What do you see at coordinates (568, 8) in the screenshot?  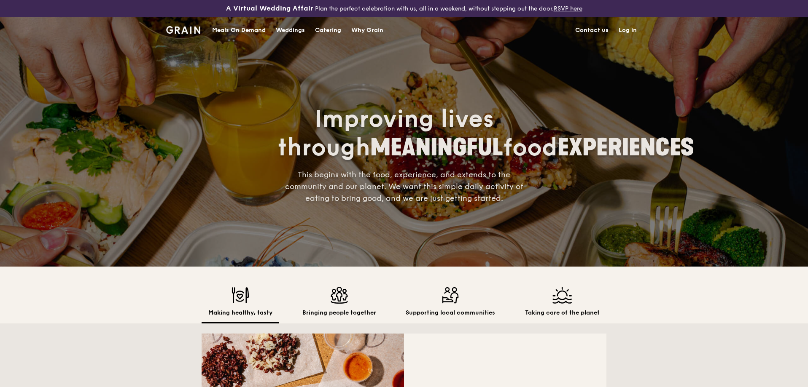 I see `a: RSVP here` at bounding box center [568, 8].